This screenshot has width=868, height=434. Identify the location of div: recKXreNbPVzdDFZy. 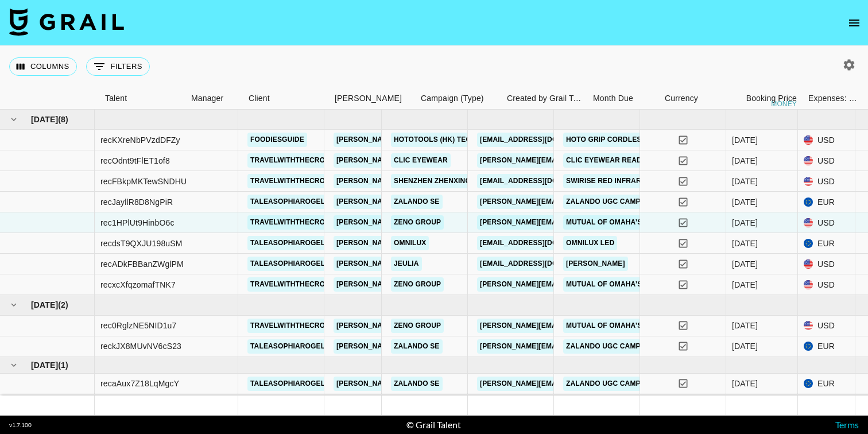
(140, 140).